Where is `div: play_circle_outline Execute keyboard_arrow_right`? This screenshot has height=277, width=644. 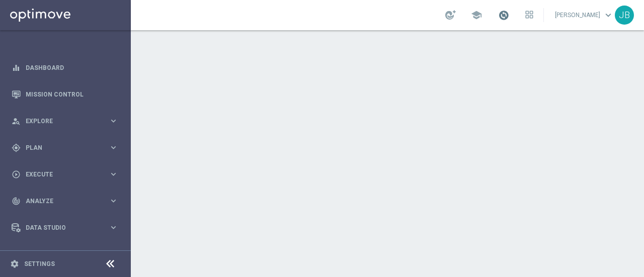 div: play_circle_outline Execute keyboard_arrow_right is located at coordinates (65, 175).